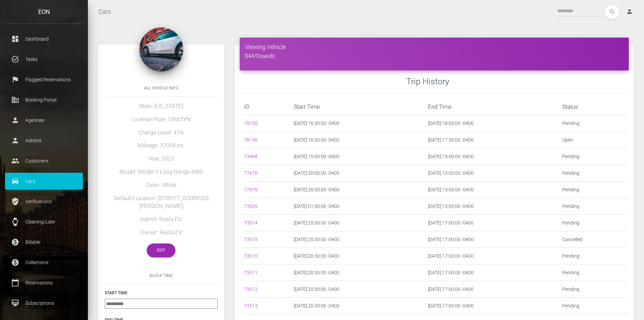  What do you see at coordinates (44, 262) in the screenshot?
I see `p: Collections` at bounding box center [44, 262].